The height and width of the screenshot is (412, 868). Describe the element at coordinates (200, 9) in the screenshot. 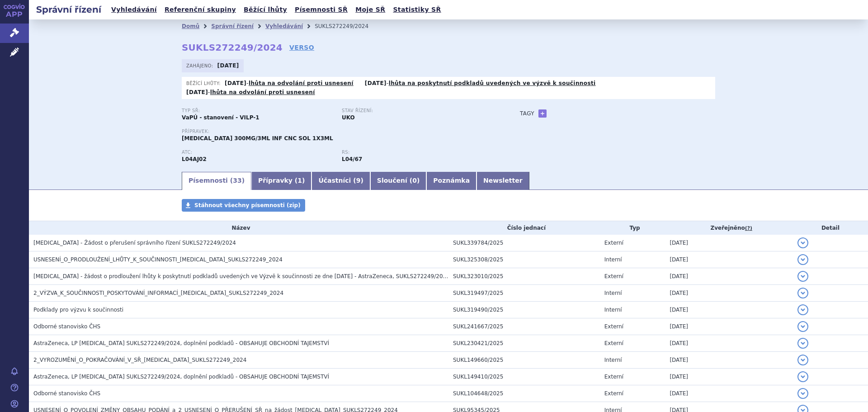

I see `a: Referenční skupiny` at that location.